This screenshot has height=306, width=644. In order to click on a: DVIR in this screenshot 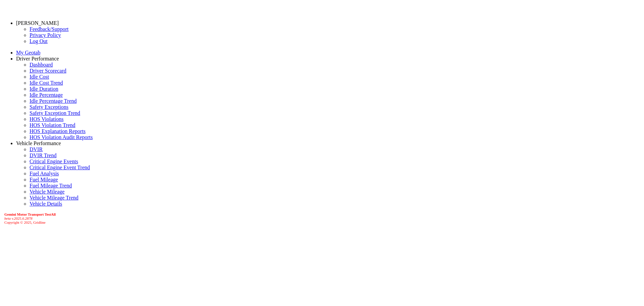, I will do `click(36, 149)`.